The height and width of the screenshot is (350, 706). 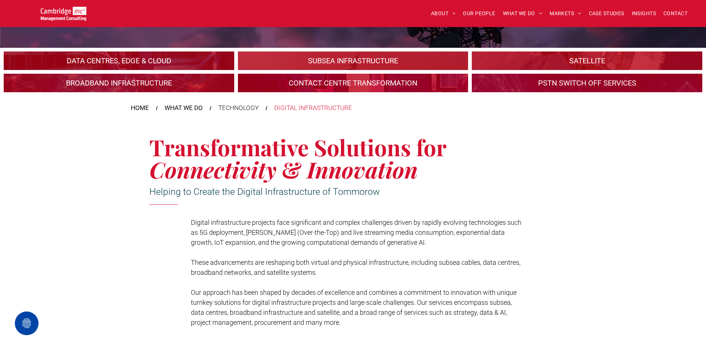 What do you see at coordinates (298, 147) in the screenshot?
I see `span: Transformative Solutions for` at bounding box center [298, 147].